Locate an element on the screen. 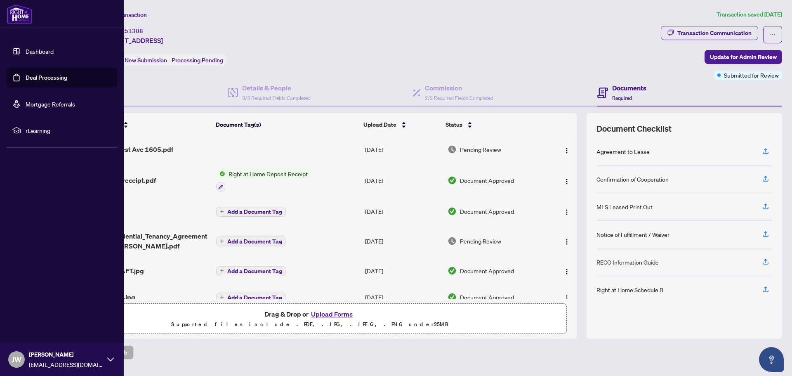  span: Drag & Drop or is located at coordinates (310, 314).